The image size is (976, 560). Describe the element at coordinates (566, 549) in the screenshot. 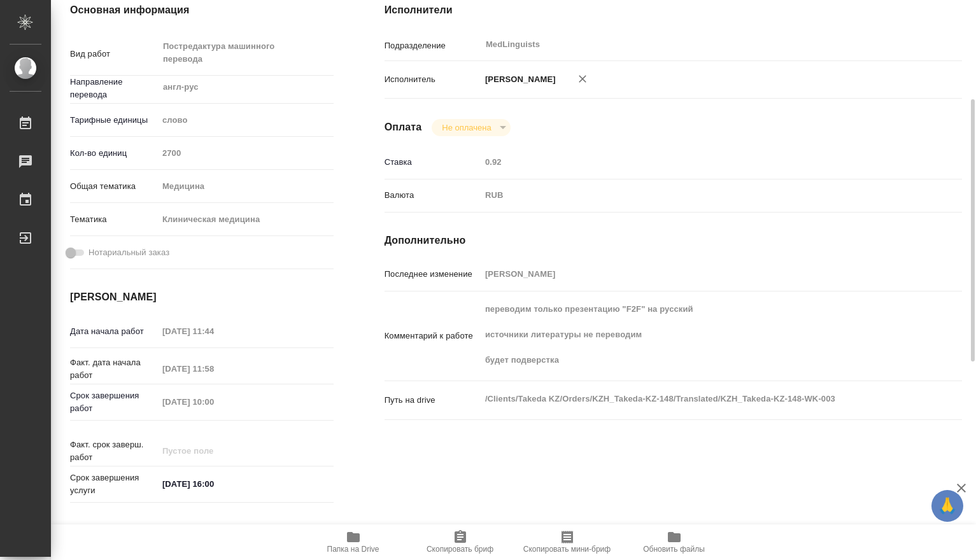

I see `span: Скопировать мини-бриф` at that location.